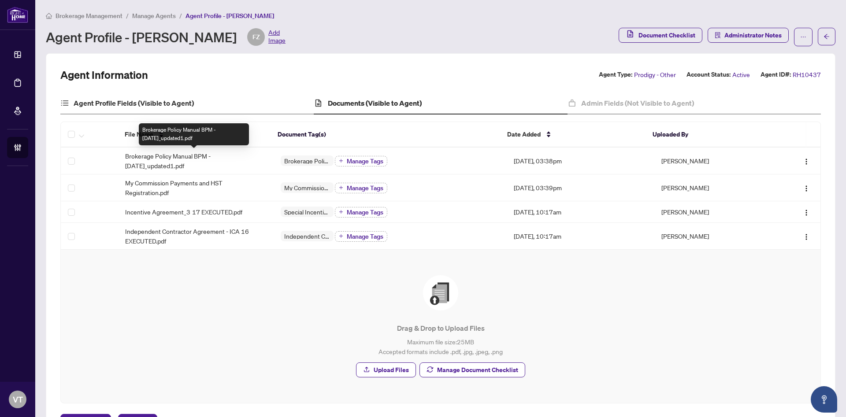 The image size is (846, 417). I want to click on span: arrow-left, so click(827, 37).